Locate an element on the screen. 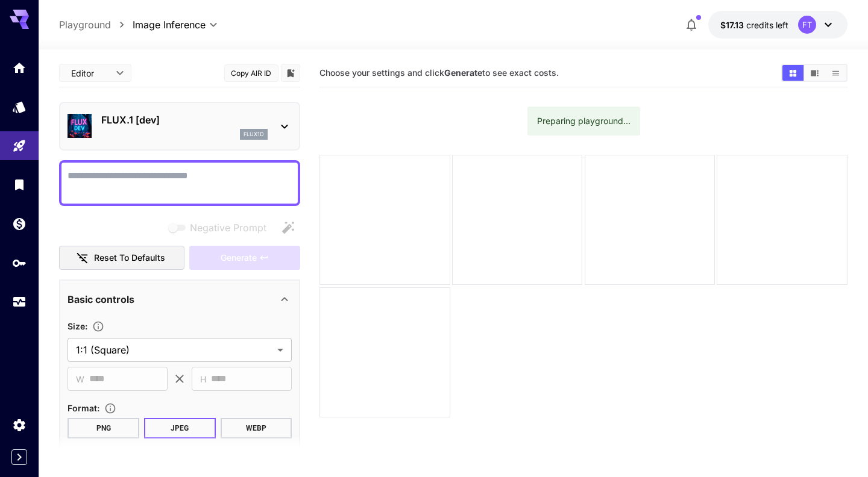  div: Home is located at coordinates (20, 68).